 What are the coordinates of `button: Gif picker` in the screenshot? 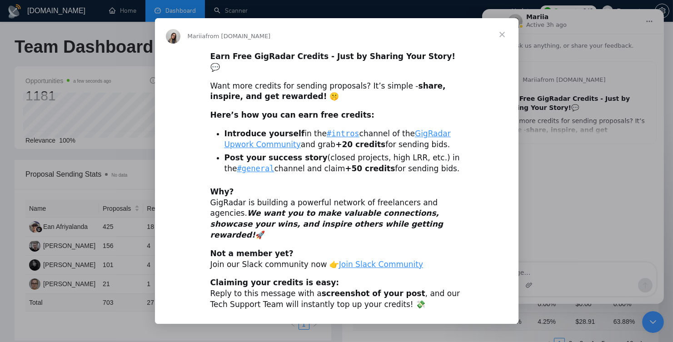 It's located at (32, 276).